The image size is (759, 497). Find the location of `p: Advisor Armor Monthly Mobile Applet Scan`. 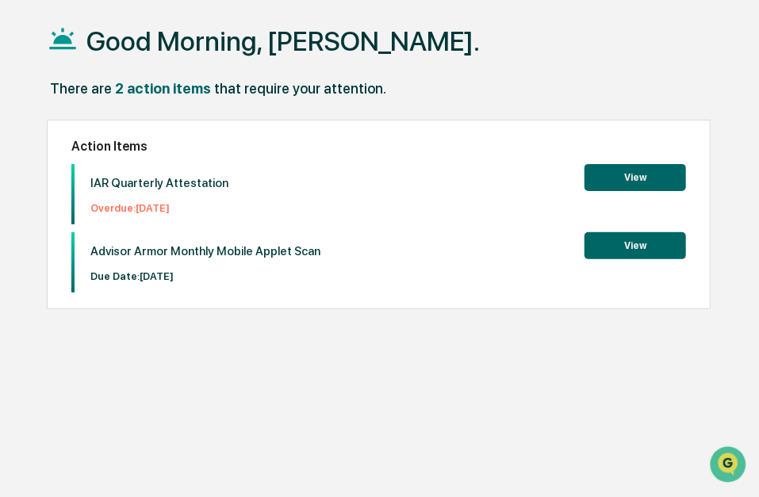

p: Advisor Armor Monthly Mobile Applet Scan is located at coordinates (206, 252).